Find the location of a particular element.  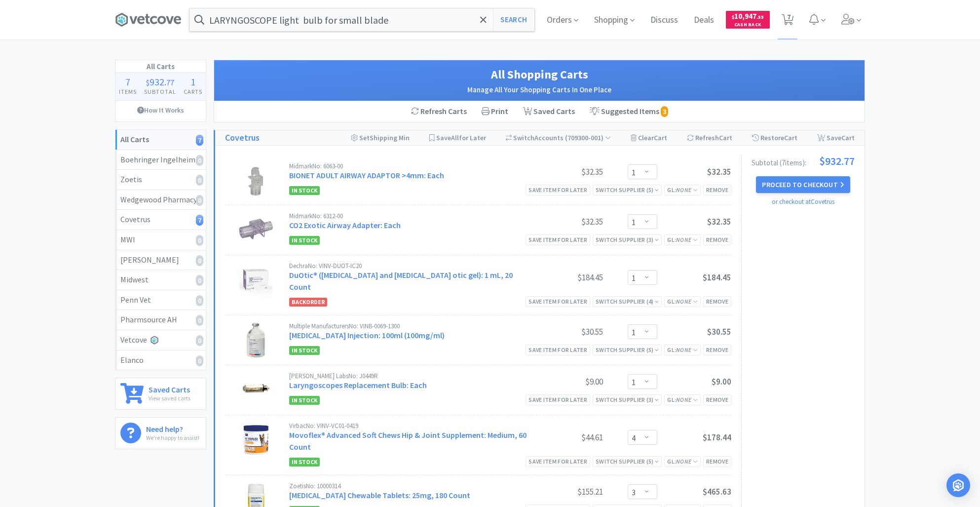

div: Vetcove is located at coordinates (160, 340).